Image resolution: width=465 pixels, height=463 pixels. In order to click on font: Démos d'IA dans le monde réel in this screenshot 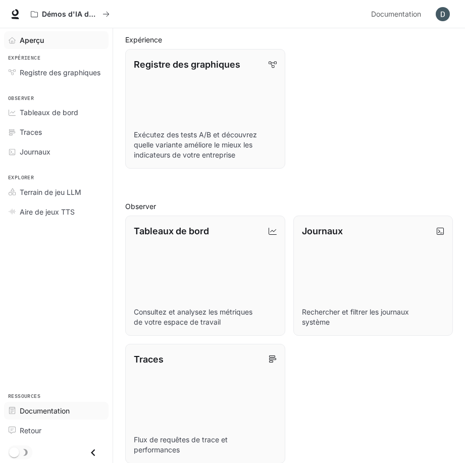, I will do `click(96, 14)`.